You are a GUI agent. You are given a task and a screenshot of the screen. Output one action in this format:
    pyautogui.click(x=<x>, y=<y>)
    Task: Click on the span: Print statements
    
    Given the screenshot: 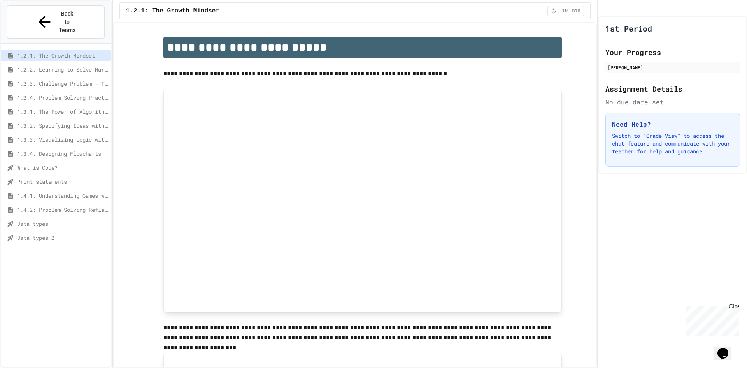 What is the action you would take?
    pyautogui.click(x=62, y=181)
    